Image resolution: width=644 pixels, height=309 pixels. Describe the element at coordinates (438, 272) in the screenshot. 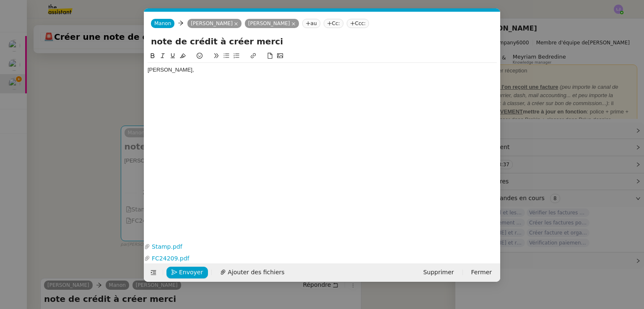

I see `span: Supprimer` at that location.